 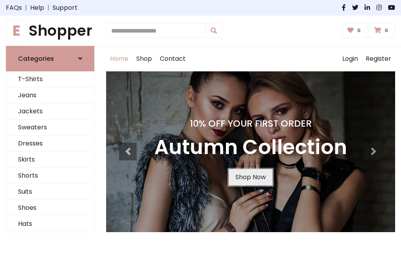 What do you see at coordinates (50, 31) in the screenshot?
I see `h1: Shopper` at bounding box center [50, 31].